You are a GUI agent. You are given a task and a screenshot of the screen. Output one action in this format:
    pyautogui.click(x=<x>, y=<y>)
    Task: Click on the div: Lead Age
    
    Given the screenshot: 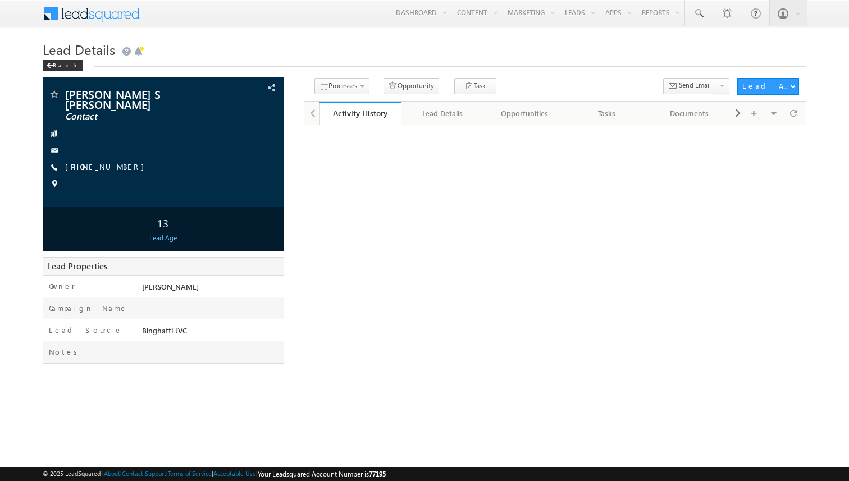 What is the action you would take?
    pyautogui.click(x=163, y=238)
    